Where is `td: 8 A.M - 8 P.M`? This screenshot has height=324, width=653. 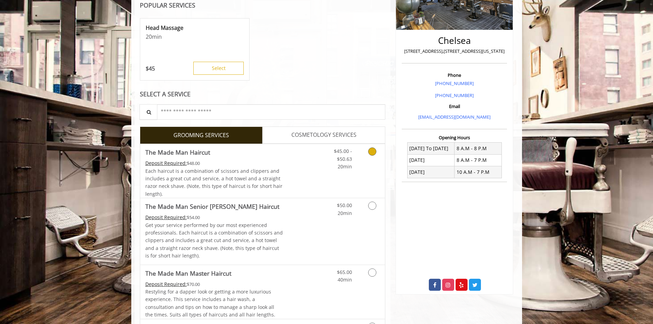 td: 8 A.M - 8 P.M is located at coordinates (479, 149).